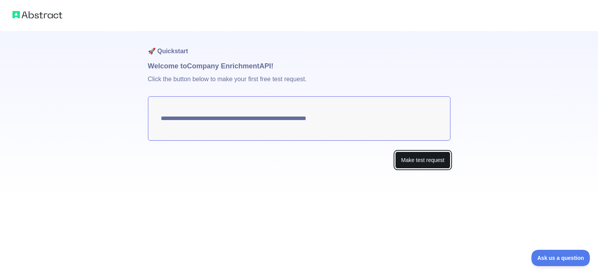  I want to click on h1: 🚀 Quickstart, so click(299, 46).